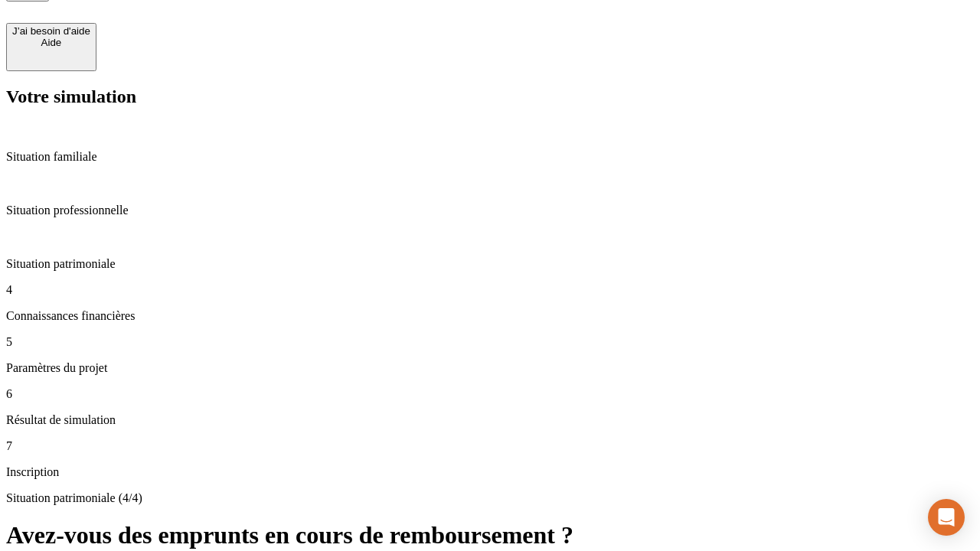 The width and height of the screenshot is (980, 551). Describe the element at coordinates (490, 368) in the screenshot. I see `p: Paramètres du projet` at that location.